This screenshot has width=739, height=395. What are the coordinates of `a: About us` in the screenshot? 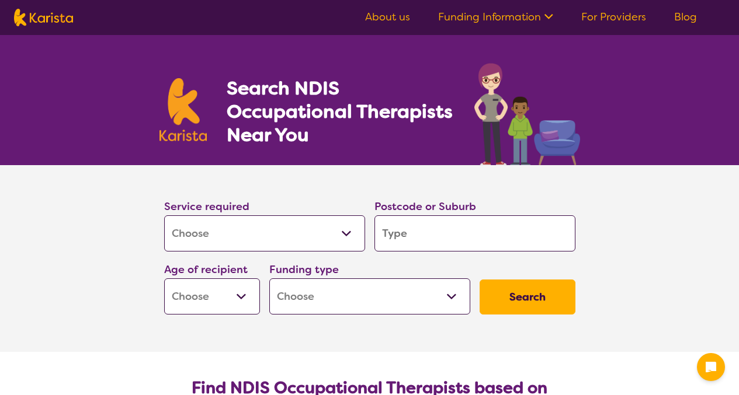 It's located at (387, 17).